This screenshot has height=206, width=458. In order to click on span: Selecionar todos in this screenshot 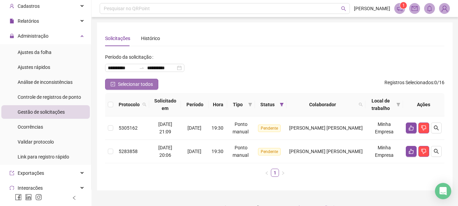, I will do `click(135, 84)`.